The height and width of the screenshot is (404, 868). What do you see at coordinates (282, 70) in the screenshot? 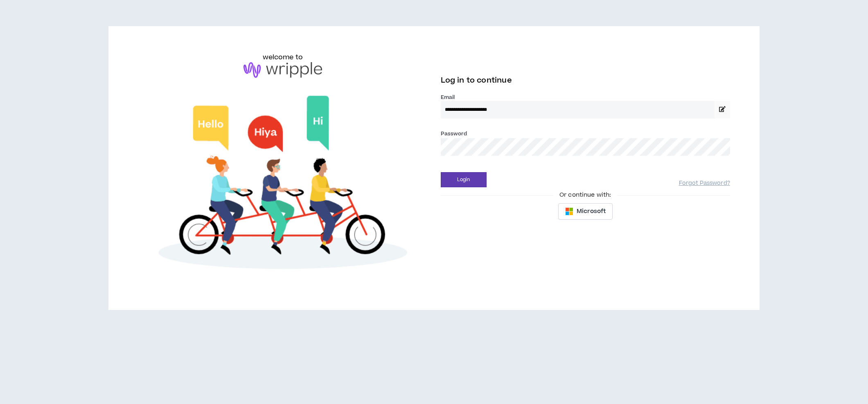
I see `img: logo-brand.png` at bounding box center [282, 70].